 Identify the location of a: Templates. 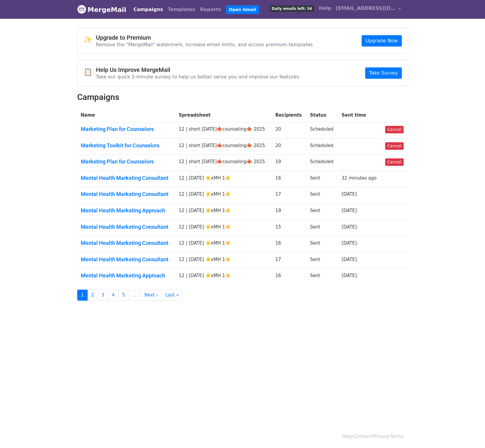
(182, 10).